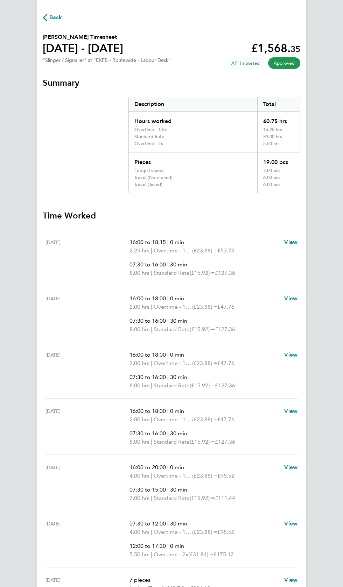 The height and width of the screenshot is (587, 343). What do you see at coordinates (171, 216) in the screenshot?
I see `h3: Time Worked` at bounding box center [171, 216].